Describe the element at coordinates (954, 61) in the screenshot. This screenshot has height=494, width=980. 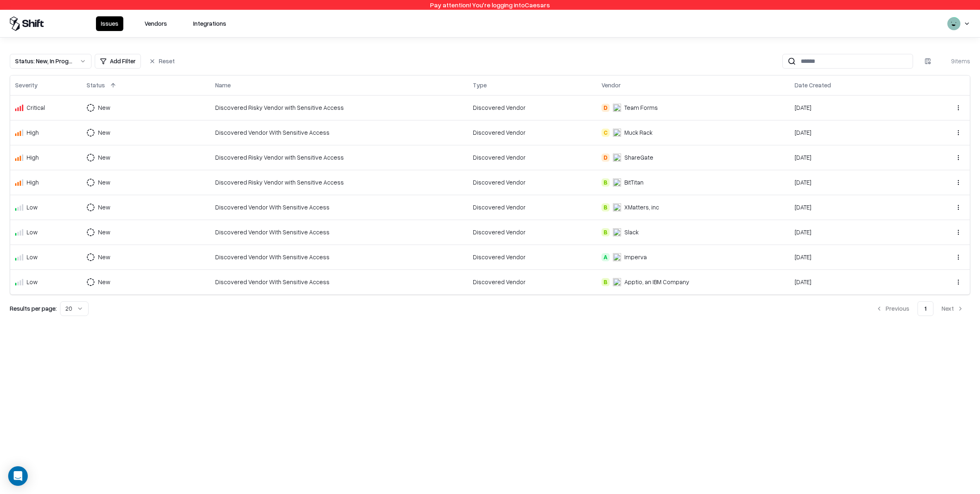
I see `div: 9 items` at that location.